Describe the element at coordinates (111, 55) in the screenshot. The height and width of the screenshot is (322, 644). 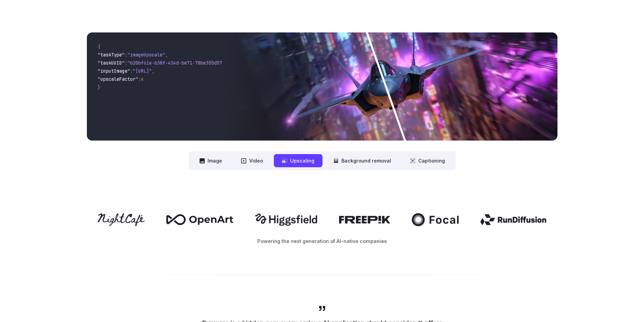
I see `span: "taskType"` at that location.